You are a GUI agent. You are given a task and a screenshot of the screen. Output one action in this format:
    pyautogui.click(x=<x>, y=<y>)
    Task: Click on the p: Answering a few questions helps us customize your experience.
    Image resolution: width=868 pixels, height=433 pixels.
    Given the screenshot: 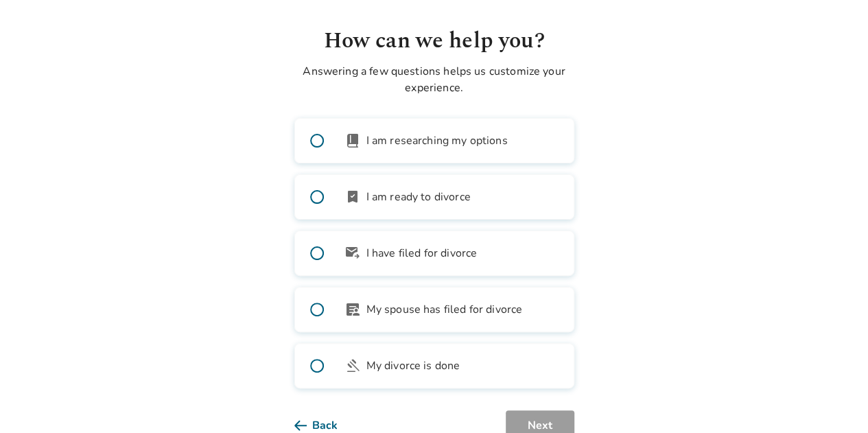 What is the action you would take?
    pyautogui.click(x=434, y=79)
    